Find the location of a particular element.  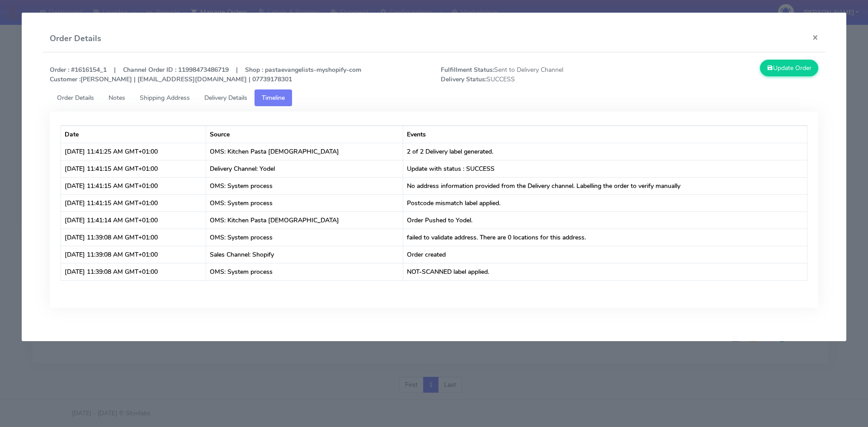

td: Postcode mismatch label applied. is located at coordinates (605, 203).